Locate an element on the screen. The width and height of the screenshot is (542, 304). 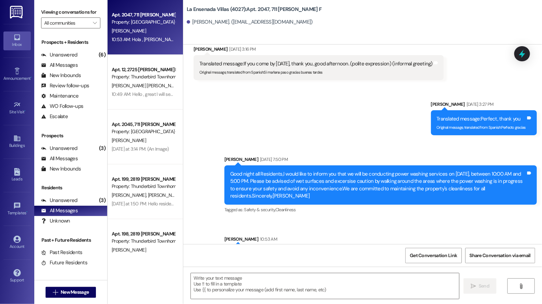
div: Prospects is located at coordinates (71, 136).